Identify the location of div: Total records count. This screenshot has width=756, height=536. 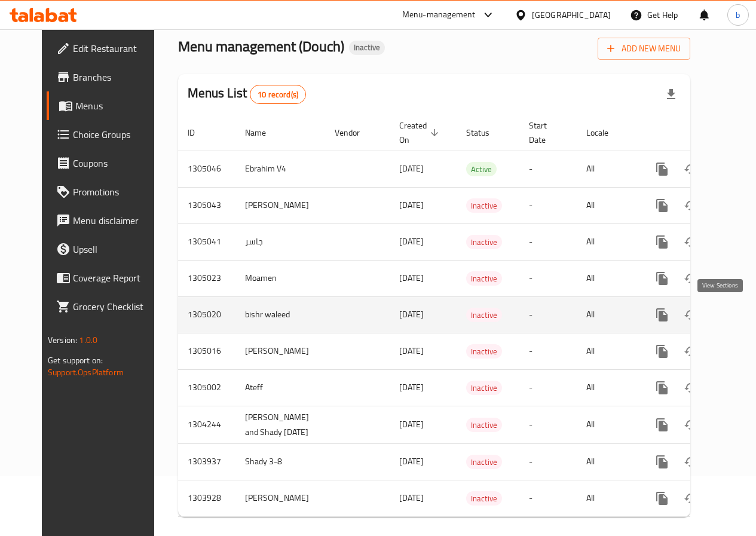
(278, 95).